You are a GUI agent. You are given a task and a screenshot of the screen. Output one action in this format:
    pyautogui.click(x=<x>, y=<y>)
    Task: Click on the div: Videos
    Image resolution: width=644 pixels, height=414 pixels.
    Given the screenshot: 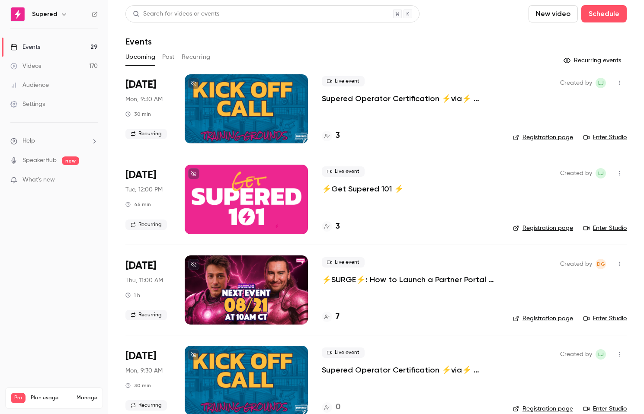 What is the action you would take?
    pyautogui.click(x=26, y=66)
    